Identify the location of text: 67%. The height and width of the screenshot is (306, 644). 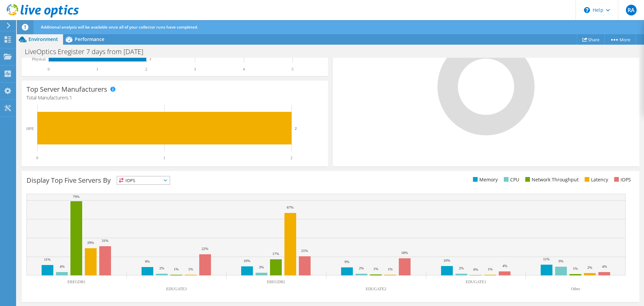
(290, 207).